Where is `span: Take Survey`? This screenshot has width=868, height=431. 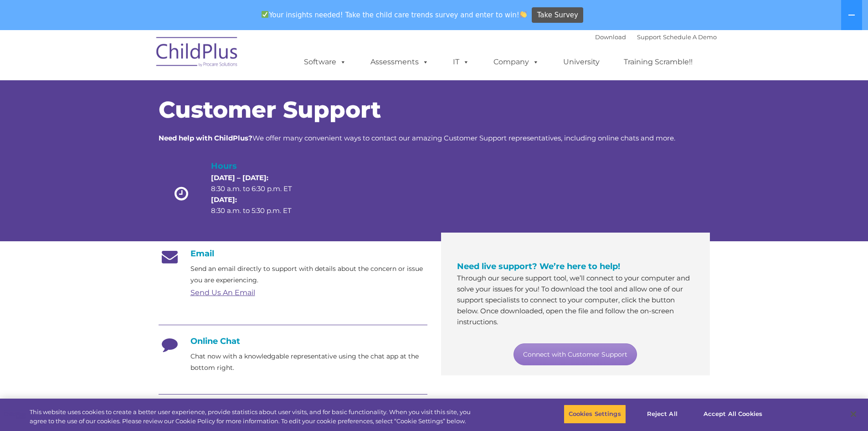
span: Take Survey is located at coordinates (557, 15).